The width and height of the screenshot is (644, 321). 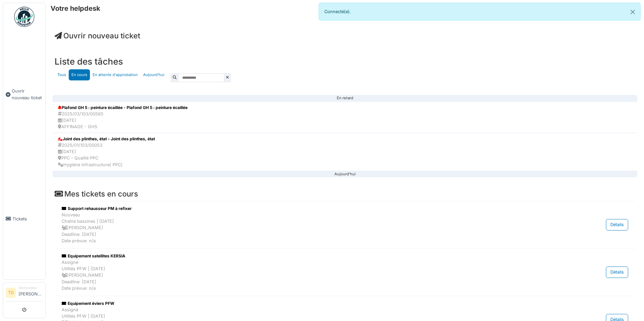 What do you see at coordinates (304, 257) in the screenshot?
I see `div: Equipement satellites KERSIA` at bounding box center [304, 257].